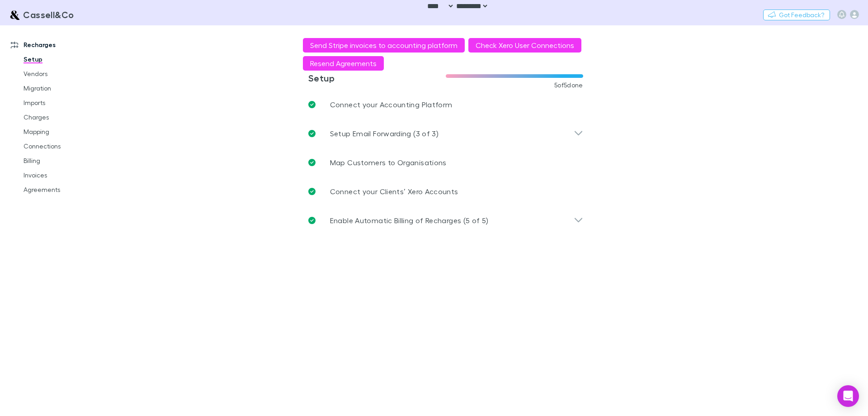  What do you see at coordinates (68, 74) in the screenshot?
I see `a: Vendors` at bounding box center [68, 74].